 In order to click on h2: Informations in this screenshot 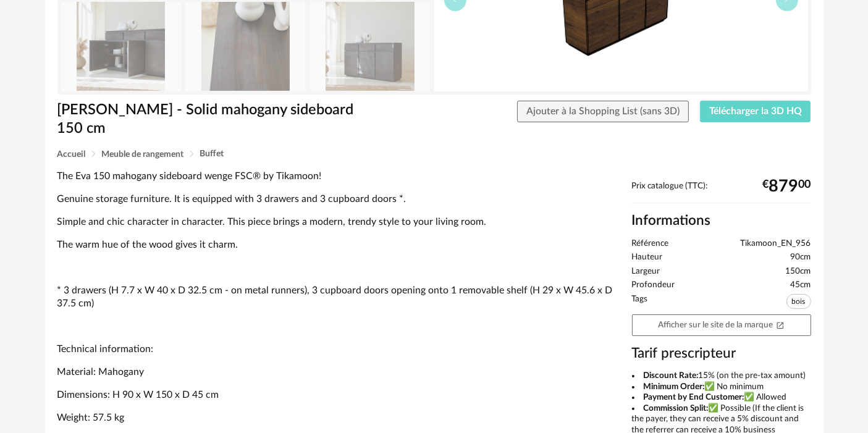, I will do `click(721, 221)`.